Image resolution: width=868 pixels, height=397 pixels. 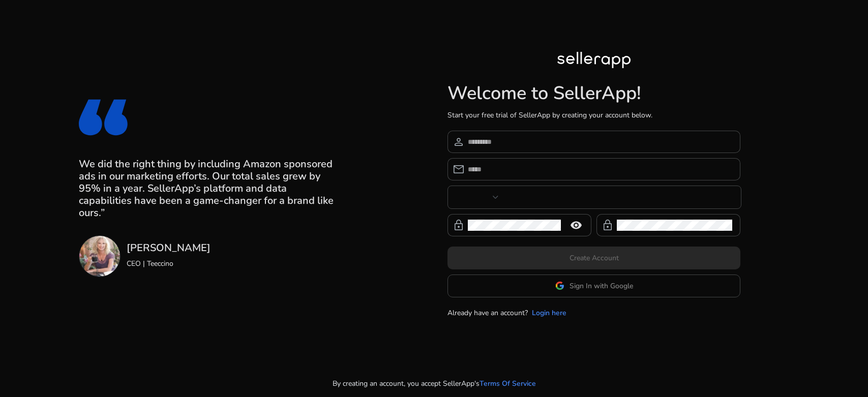 I want to click on p: Already have an account?, so click(x=488, y=313).